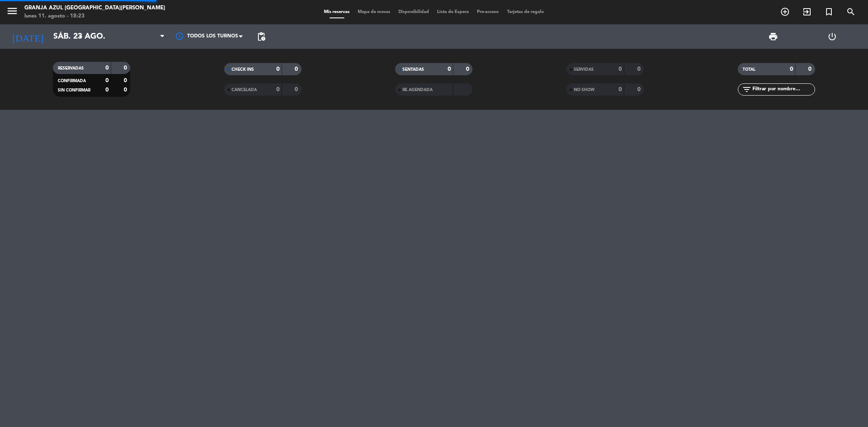 The height and width of the screenshot is (427, 868). I want to click on span: CHECK INS, so click(243, 69).